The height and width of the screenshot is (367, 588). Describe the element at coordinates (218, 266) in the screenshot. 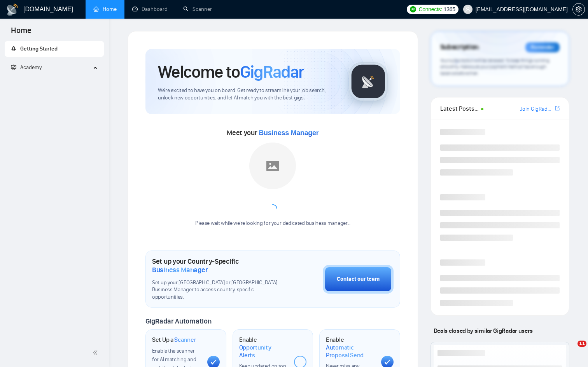

I see `h1: Set up your Country-Specific` at that location.